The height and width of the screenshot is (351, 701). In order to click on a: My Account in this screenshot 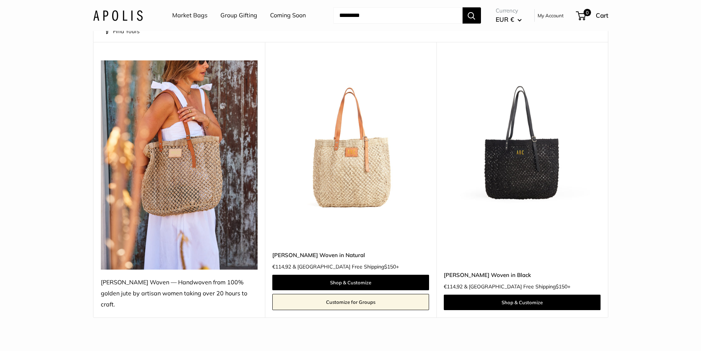, I will do `click(550, 15)`.